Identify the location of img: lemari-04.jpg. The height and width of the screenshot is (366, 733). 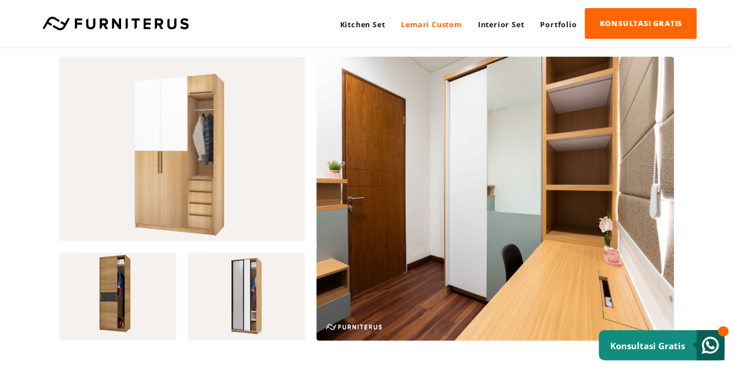
(495, 198).